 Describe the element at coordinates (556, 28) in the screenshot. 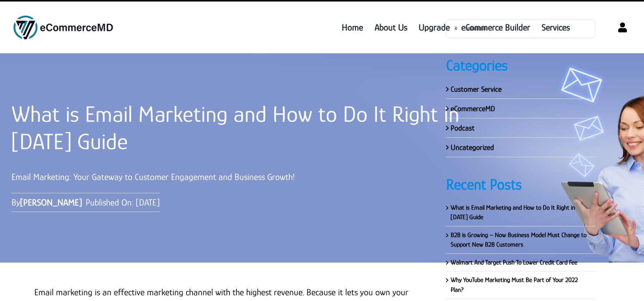

I see `a: Services` at that location.